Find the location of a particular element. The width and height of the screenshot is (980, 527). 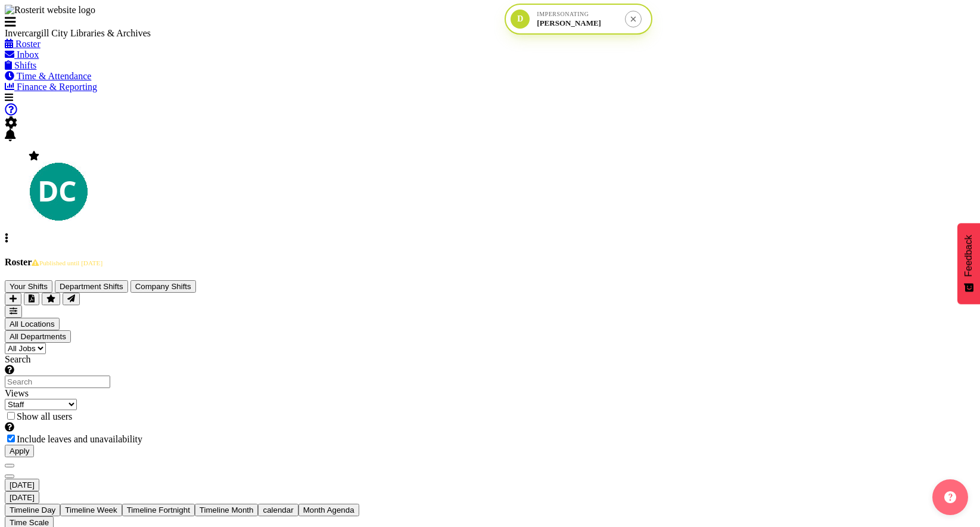

span: Timeline Fortnight is located at coordinates (159, 510).